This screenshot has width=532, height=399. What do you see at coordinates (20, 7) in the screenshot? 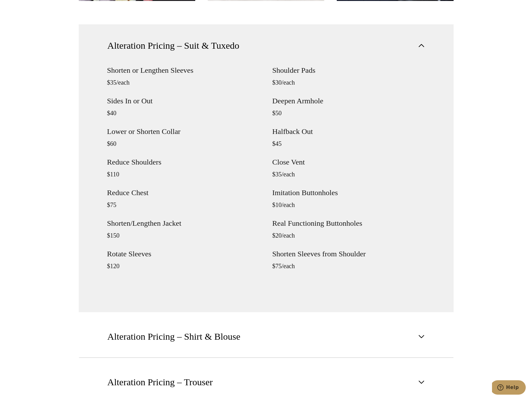
I see `span: Help` at bounding box center [20, 7].